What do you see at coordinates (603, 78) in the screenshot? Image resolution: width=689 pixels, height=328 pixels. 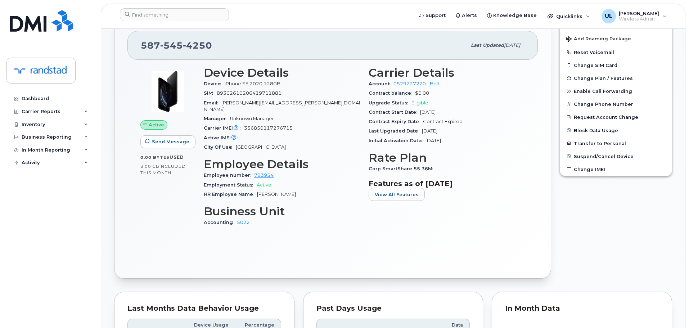 I see `span: Change Plan / Features` at bounding box center [603, 78].